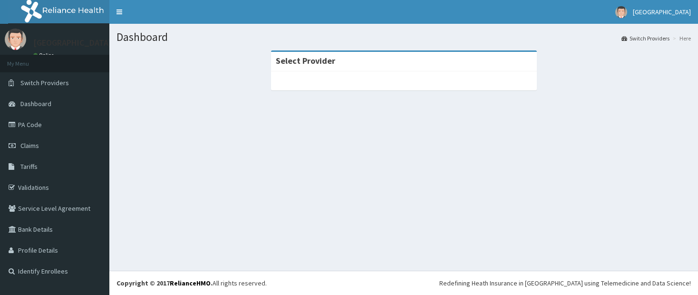 Image resolution: width=698 pixels, height=295 pixels. Describe the element at coordinates (29, 145) in the screenshot. I see `span: Claims` at that location.